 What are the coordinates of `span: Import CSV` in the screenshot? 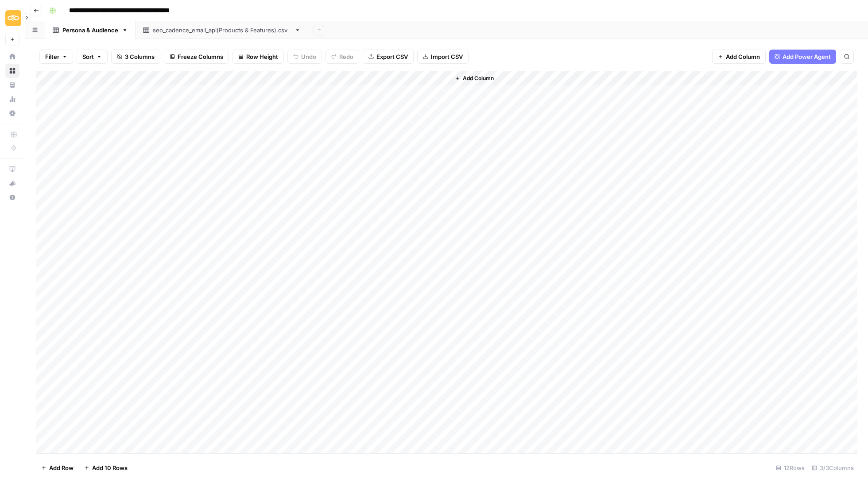 It's located at (447, 57).